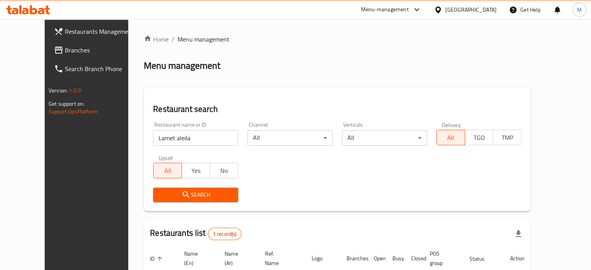  I want to click on span: Get support on:, so click(66, 104).